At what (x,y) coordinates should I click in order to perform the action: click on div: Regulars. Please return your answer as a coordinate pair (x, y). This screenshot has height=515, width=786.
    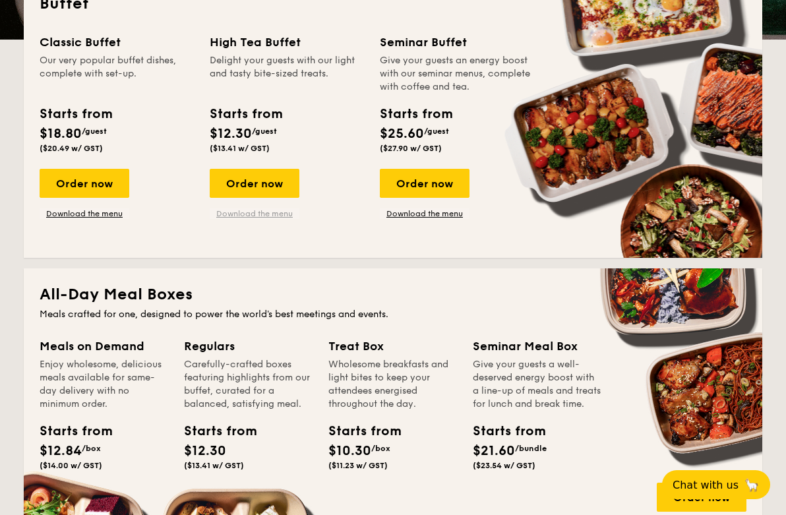
    Looking at the image, I should click on (248, 346).